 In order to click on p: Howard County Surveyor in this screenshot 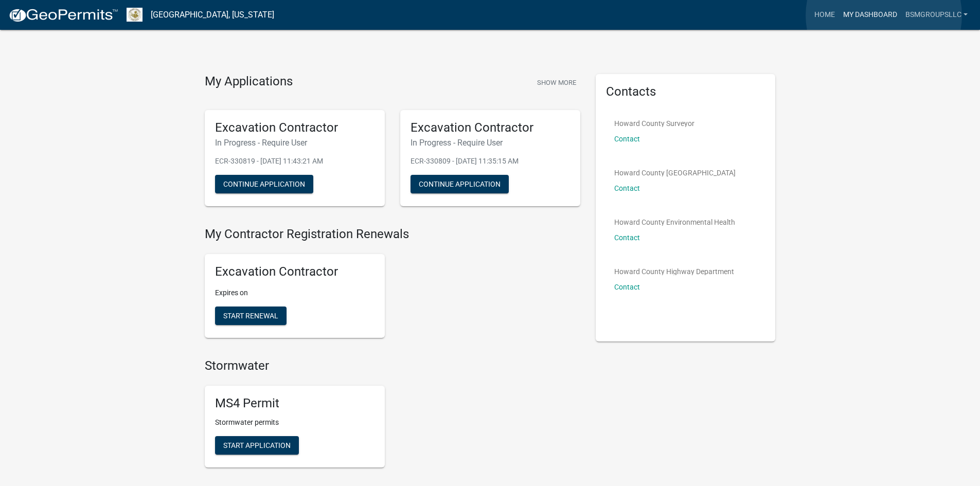, I will do `click(654, 124)`.